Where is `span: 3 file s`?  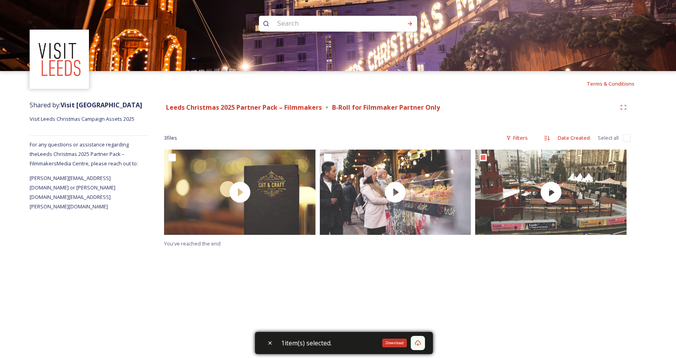
span: 3 file s is located at coordinates (170, 138).